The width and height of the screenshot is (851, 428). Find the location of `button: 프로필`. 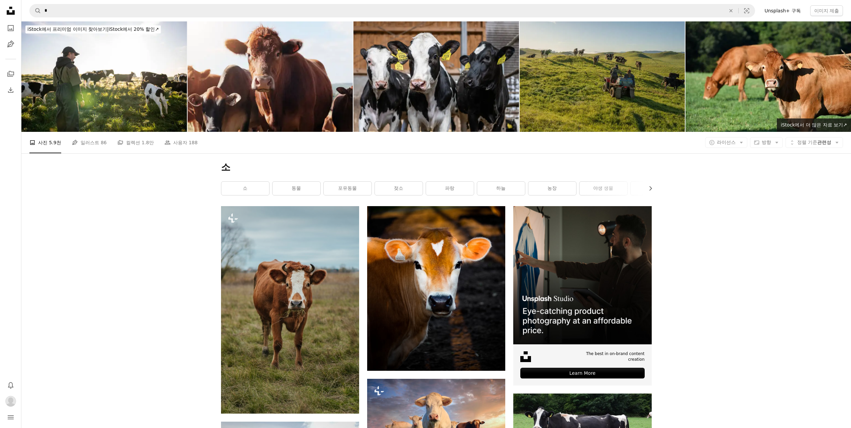

button: 프로필 is located at coordinates (11, 401).